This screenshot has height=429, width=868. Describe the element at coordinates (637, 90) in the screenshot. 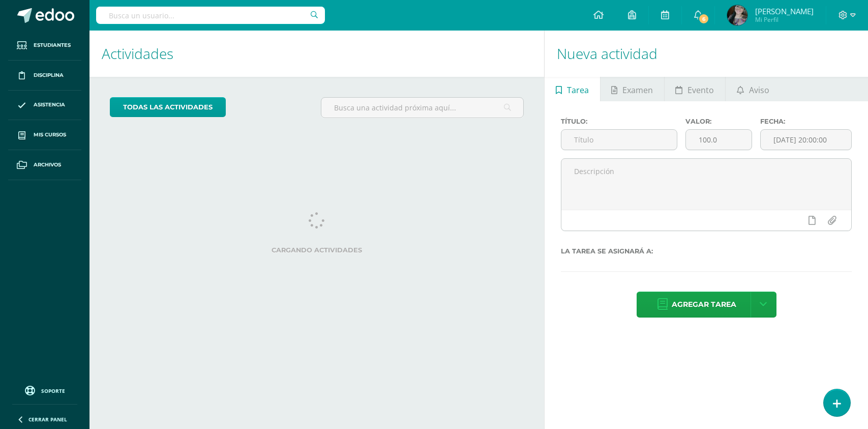

I see `span: Examen` at that location.